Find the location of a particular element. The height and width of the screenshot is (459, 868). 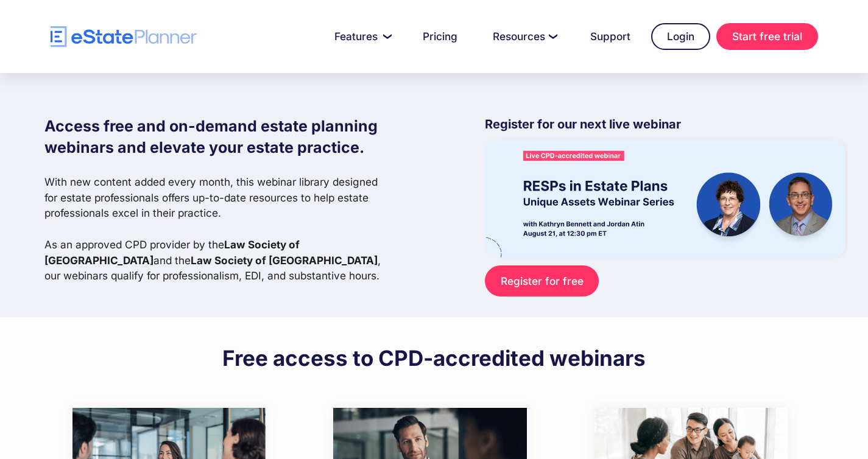

p: Register for our next live webinar is located at coordinates (666, 127).